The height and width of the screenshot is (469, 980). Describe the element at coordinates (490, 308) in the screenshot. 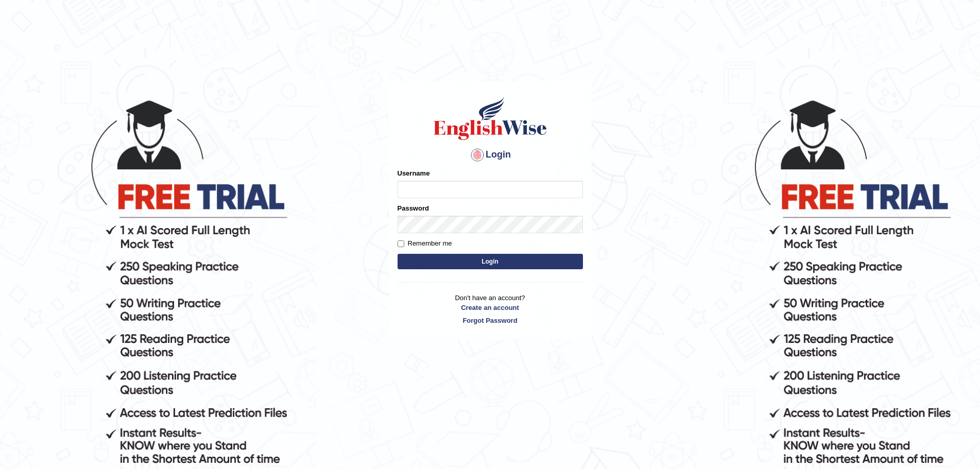

I see `a: Create an account` at that location.